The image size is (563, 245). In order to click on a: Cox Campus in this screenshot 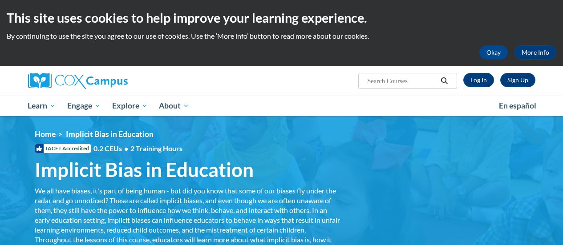, I will do `click(108, 81)`.